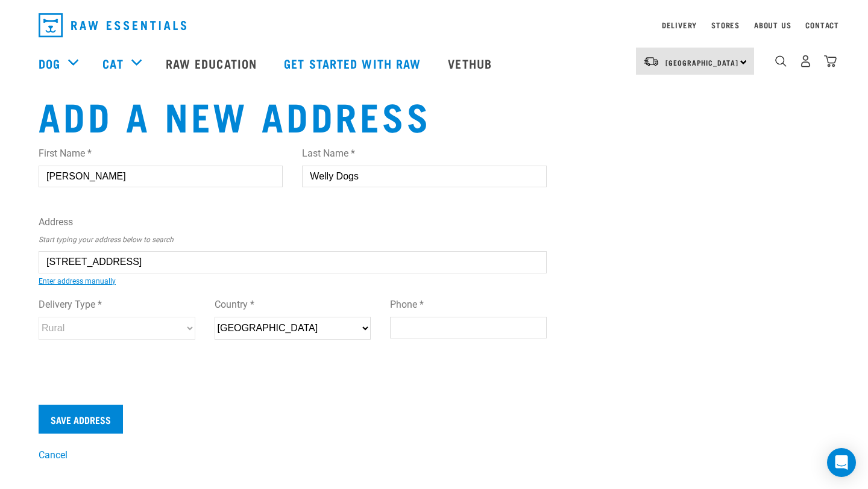  What do you see at coordinates (806, 61) in the screenshot?
I see `img: user.png` at bounding box center [806, 61].